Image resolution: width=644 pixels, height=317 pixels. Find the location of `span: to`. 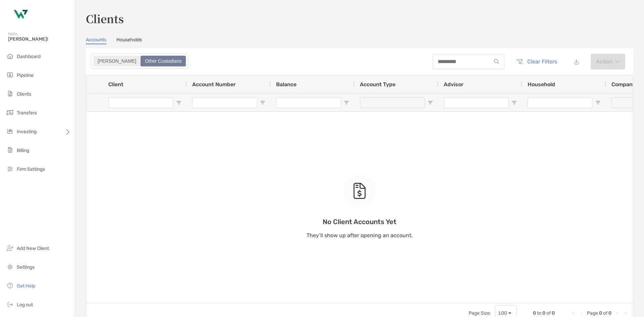

span: to is located at coordinates (539, 313).